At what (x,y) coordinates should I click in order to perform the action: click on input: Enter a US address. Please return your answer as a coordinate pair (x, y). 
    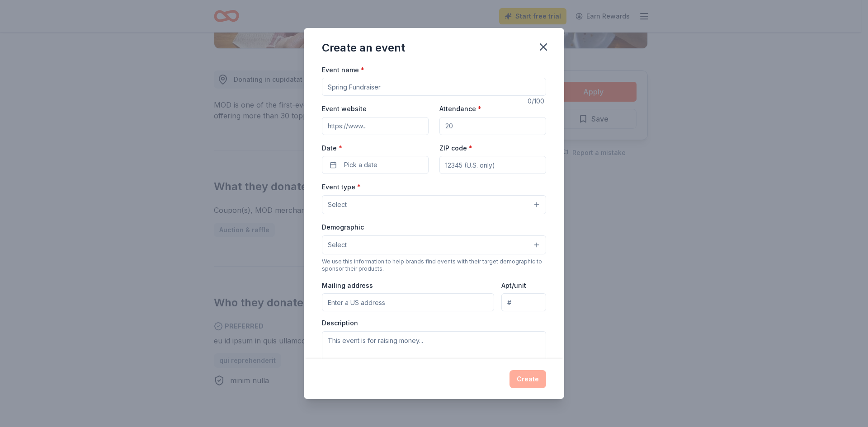
    Looking at the image, I should click on (408, 302).